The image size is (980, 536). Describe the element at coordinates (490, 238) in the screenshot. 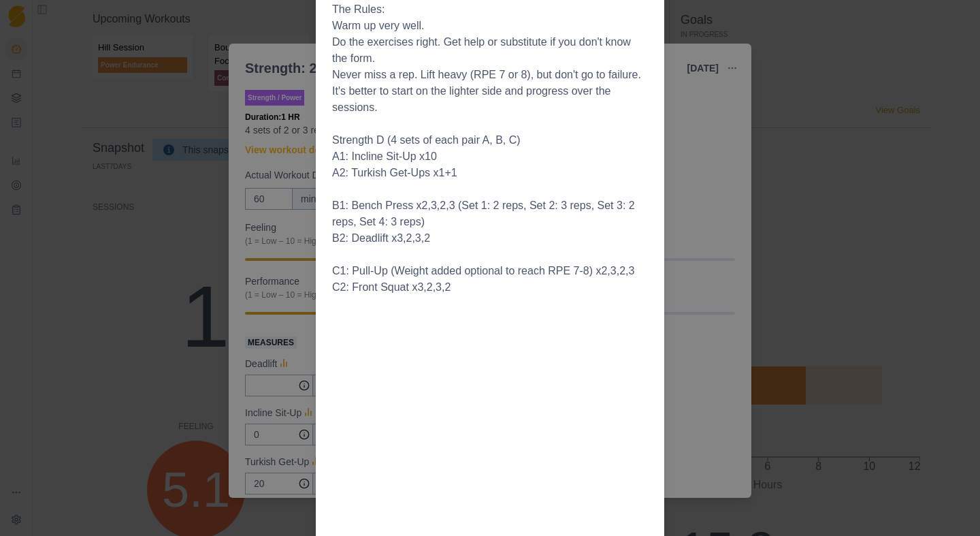

I see `p: B2: Deadlift x3,2,3,2` at that location.